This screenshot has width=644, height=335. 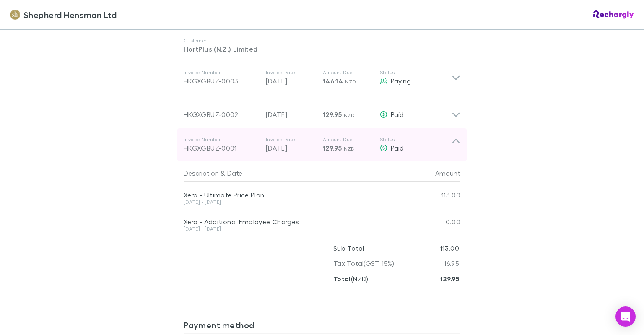 What do you see at coordinates (435, 222) in the screenshot?
I see `div: 0.00` at bounding box center [435, 222].